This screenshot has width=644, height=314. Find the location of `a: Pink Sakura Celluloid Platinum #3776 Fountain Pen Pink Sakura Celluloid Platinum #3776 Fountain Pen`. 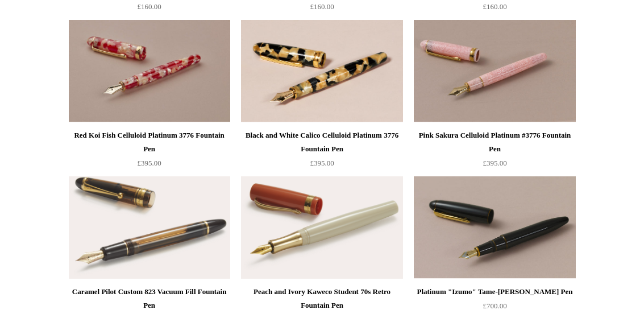

a: Pink Sakura Celluloid Platinum #3776 Fountain Pen Pink Sakura Celluloid Platinum #3776 Fountain Pen is located at coordinates (494, 71).